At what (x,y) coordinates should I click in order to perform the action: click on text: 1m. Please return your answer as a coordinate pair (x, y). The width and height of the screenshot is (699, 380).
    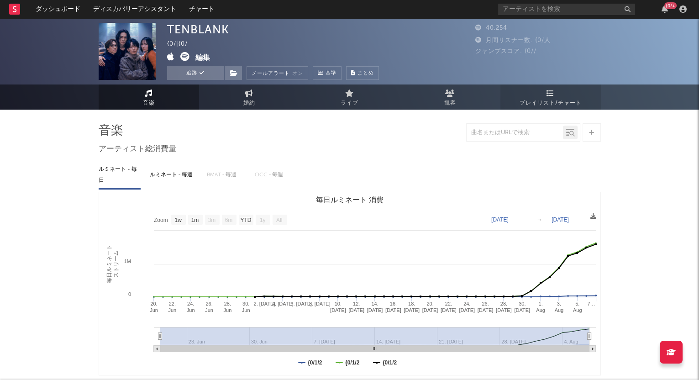
    Looking at the image, I should click on (195, 220).